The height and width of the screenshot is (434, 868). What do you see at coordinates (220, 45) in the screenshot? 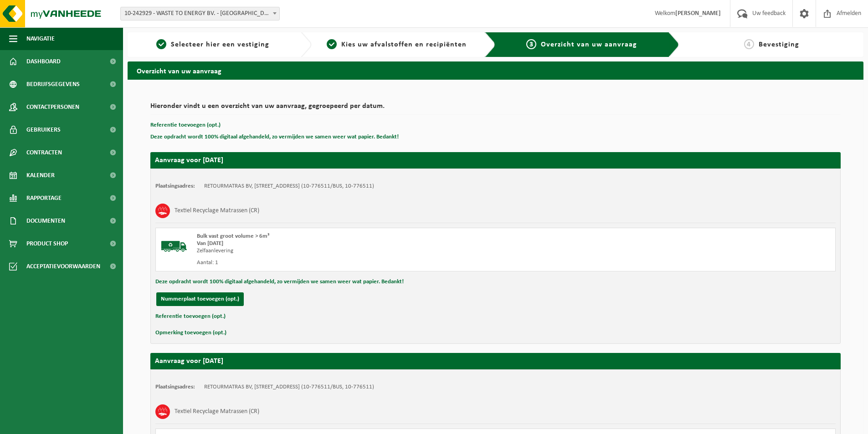
I see `span: Selecteer hier een vestiging` at bounding box center [220, 45].